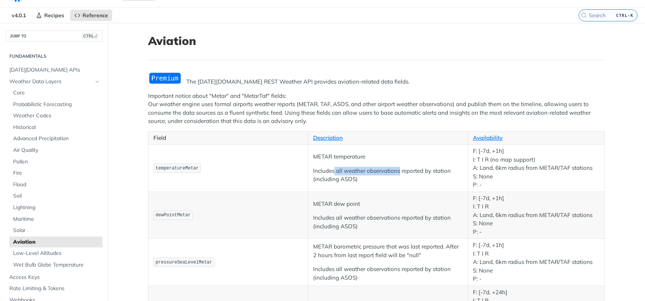  I want to click on span: v4.0.1, so click(19, 15).